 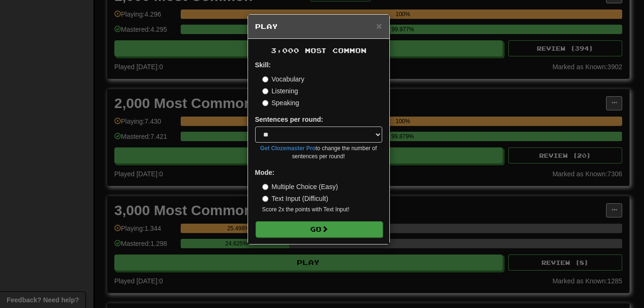 I want to click on label: Listening, so click(x=280, y=91).